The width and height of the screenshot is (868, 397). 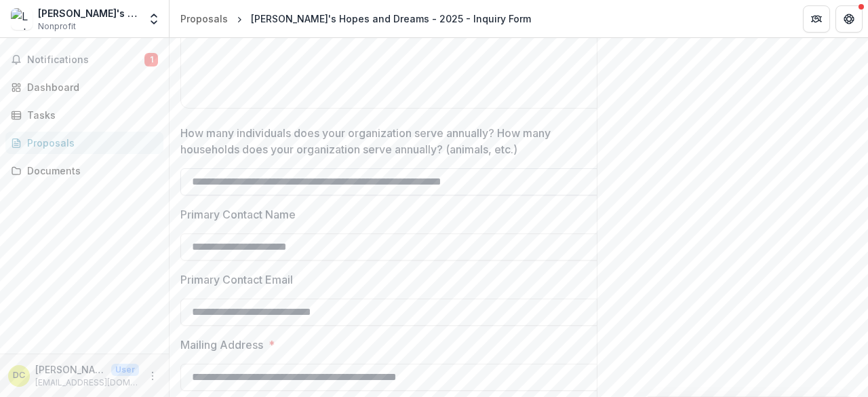 I want to click on span: 1, so click(x=152, y=59).